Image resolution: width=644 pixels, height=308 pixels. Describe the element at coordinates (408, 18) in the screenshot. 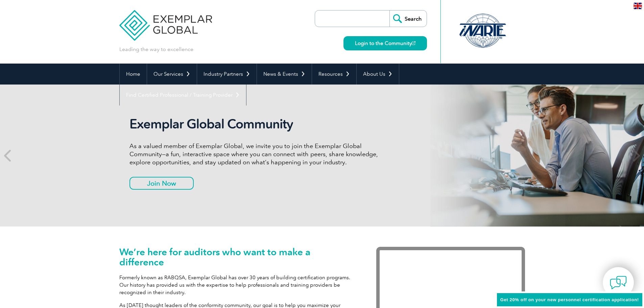

I see `input: Search` at that location.